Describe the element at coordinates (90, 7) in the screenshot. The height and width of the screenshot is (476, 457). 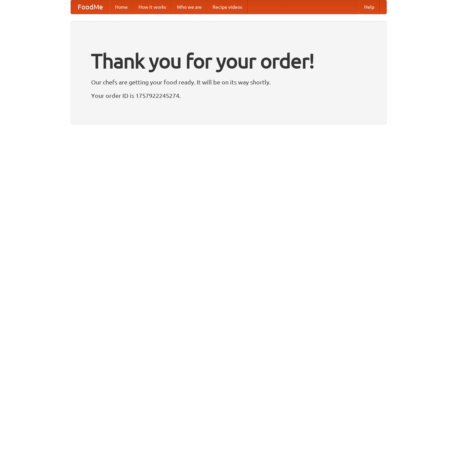
I see `a: FoodMe` at that location.